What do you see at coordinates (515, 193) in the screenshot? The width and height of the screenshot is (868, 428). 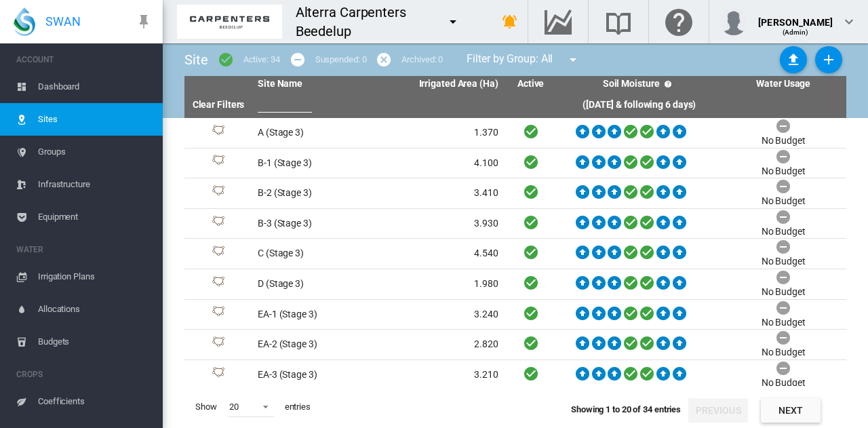 I see `tr: Site Id: 19760 B-2 (Stage 3) 3.410 No Budget` at bounding box center [515, 193].